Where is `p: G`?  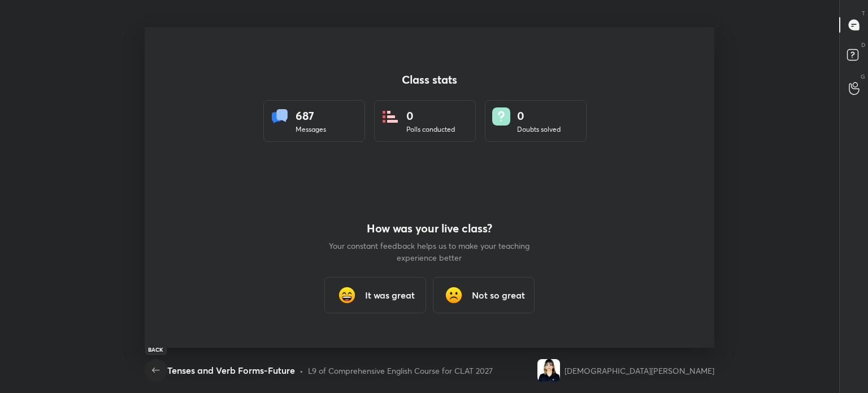 p: G is located at coordinates (863, 76).